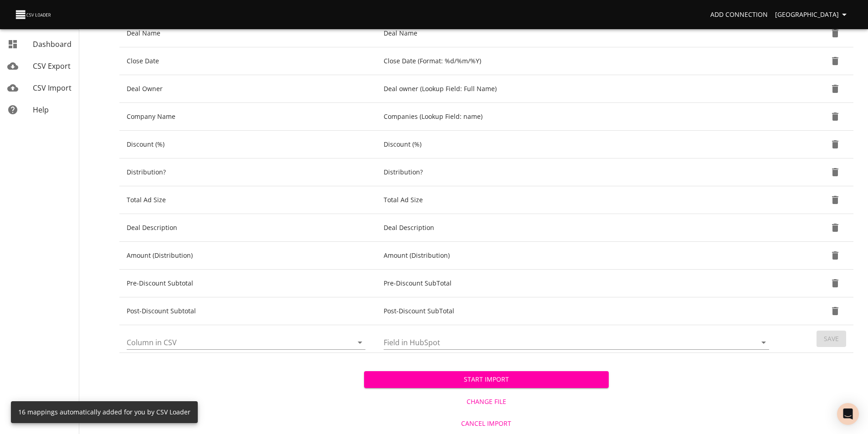 This screenshot has height=434, width=868. Describe the element at coordinates (52, 66) in the screenshot. I see `span: CSV Export` at that location.